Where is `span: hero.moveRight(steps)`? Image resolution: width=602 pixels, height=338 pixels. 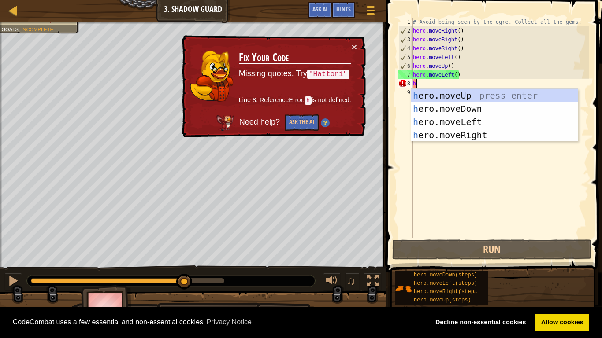
span: hero.moveRight(steps) is located at coordinates (447, 292).